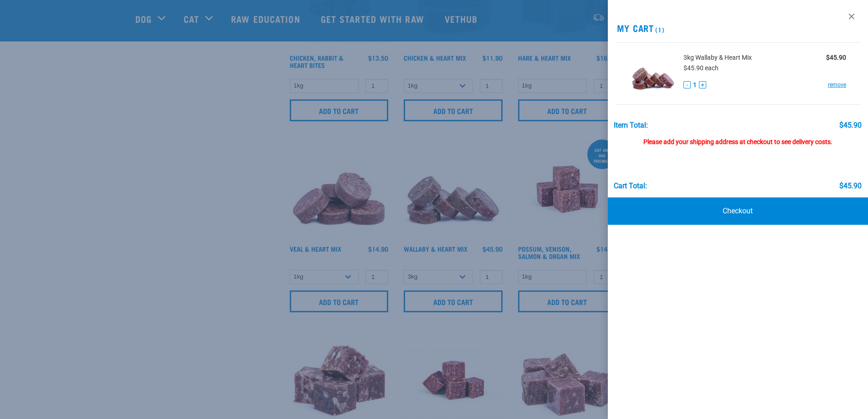 The width and height of the screenshot is (868, 419). I want to click on strong: $45.90, so click(836, 58).